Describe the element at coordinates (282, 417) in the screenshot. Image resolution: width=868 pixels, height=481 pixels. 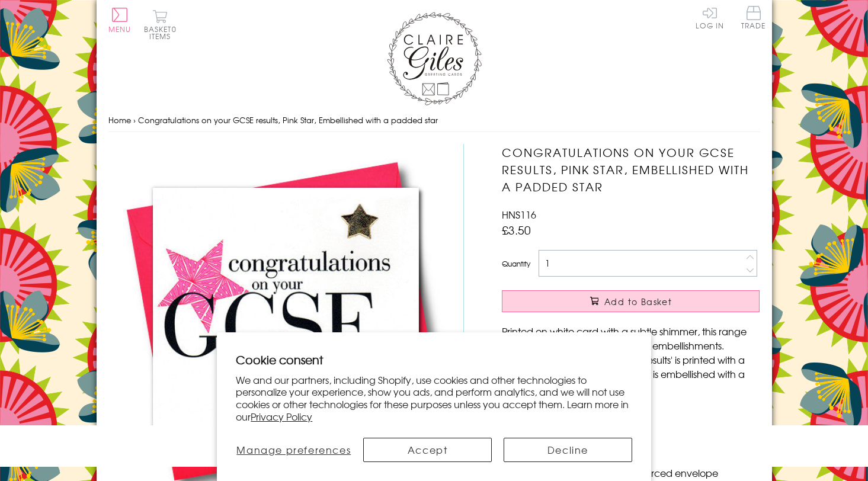
I see `a: Privacy Policy` at that location.